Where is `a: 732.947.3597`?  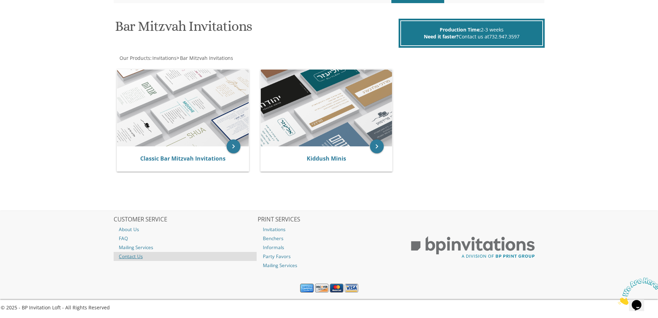 a: 732.947.3597 is located at coordinates (505, 36).